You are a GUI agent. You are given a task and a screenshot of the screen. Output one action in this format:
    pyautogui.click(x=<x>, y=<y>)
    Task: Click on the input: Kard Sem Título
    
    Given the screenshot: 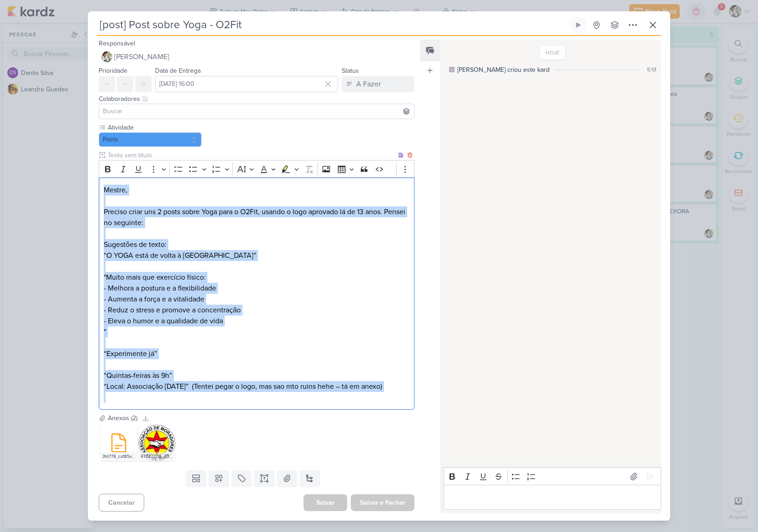 What is the action you would take?
    pyautogui.click(x=332, y=25)
    